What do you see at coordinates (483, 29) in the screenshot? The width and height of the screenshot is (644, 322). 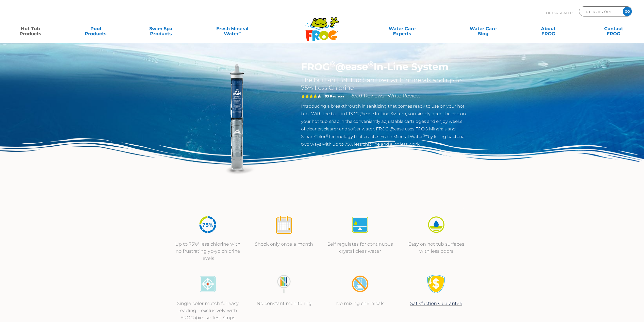 I see `a: Water CareBlog` at bounding box center [483, 29].